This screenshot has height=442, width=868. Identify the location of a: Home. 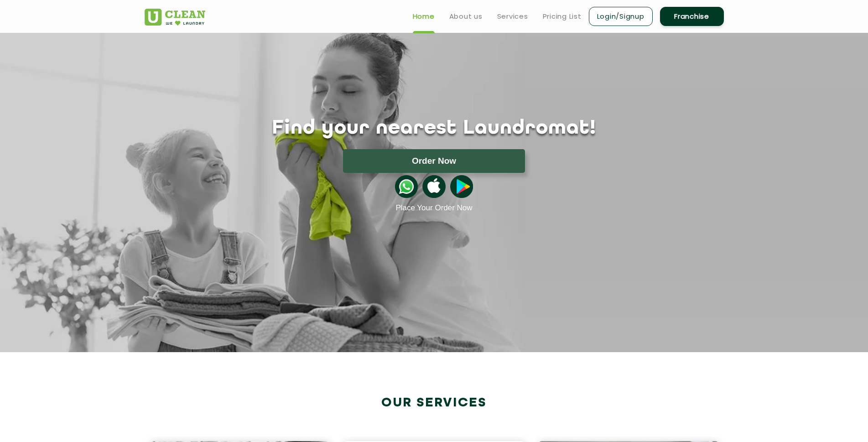
(424, 16).